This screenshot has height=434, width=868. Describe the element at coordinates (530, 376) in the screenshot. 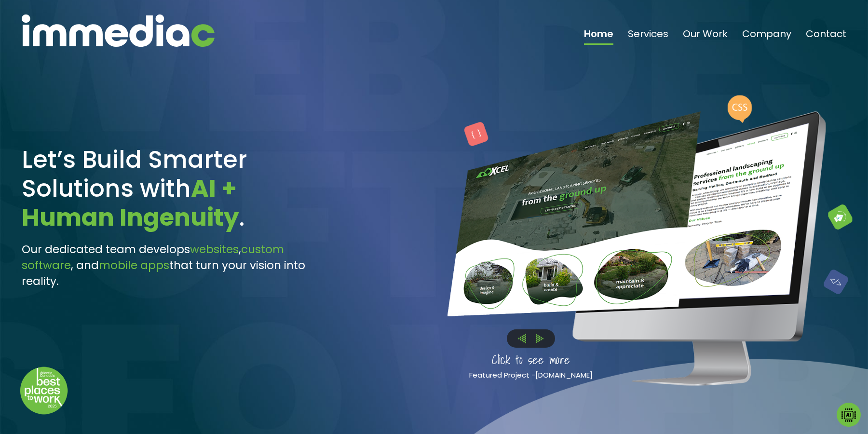

I see `p: Featured Project -` at that location.